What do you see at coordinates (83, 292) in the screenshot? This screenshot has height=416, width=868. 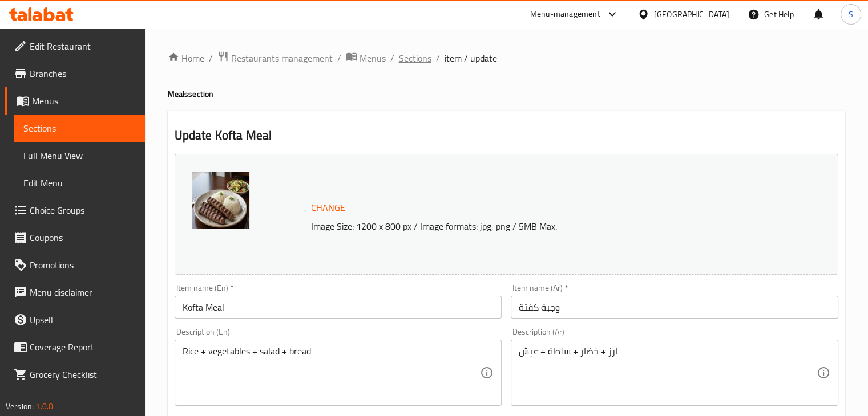 I see `span: Menu disclaimer` at bounding box center [83, 292].